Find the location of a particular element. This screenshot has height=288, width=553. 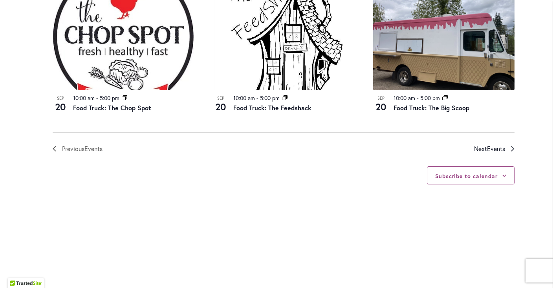

span: Next is located at coordinates (489, 149).